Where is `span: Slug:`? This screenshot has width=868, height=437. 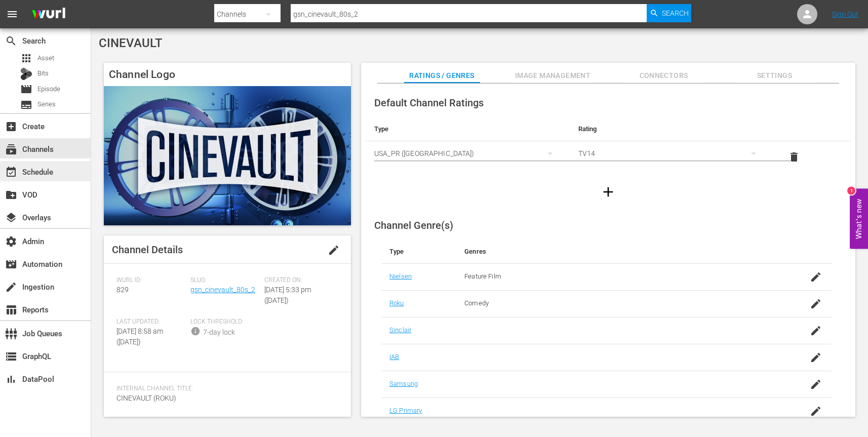 span: Slug: is located at coordinates (225, 281).